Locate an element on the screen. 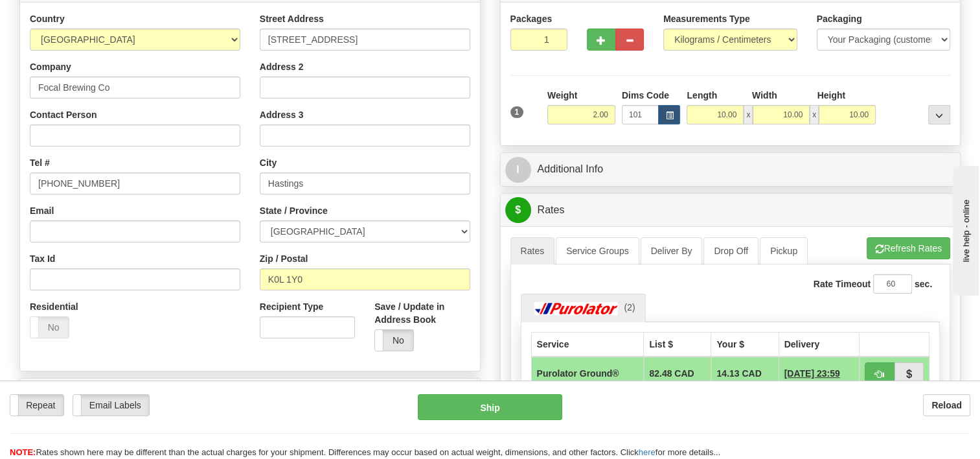  label: Zip / Postal is located at coordinates (283, 258).